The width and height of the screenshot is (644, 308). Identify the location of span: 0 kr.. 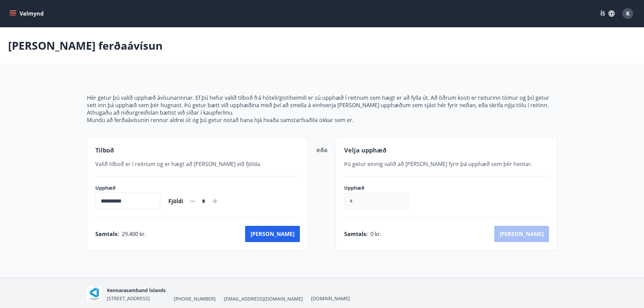
(376, 234).